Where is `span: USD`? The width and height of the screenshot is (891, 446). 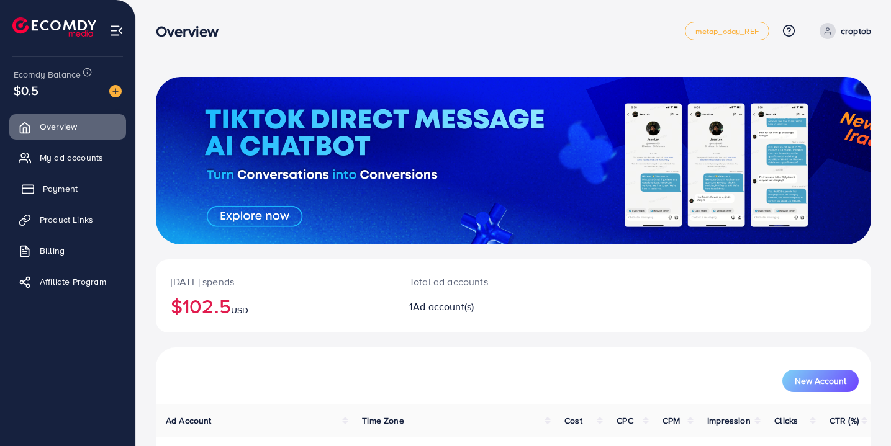
span: USD is located at coordinates (240, 310).